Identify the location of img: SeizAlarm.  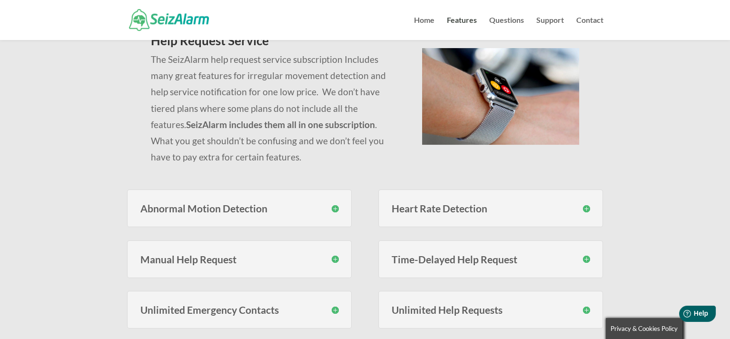
(169, 20).